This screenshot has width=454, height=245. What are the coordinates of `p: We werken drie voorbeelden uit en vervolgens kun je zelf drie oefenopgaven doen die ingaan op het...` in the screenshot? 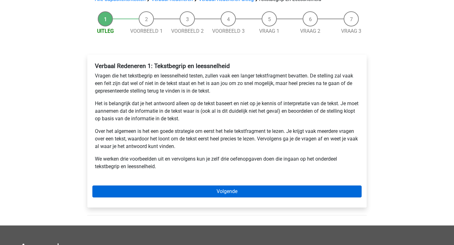 It's located at (227, 163).